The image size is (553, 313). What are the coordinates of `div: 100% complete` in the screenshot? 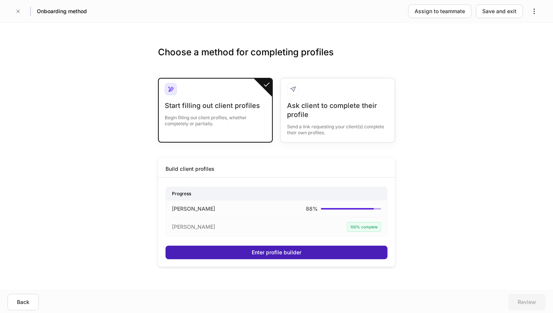 It's located at (364, 227).